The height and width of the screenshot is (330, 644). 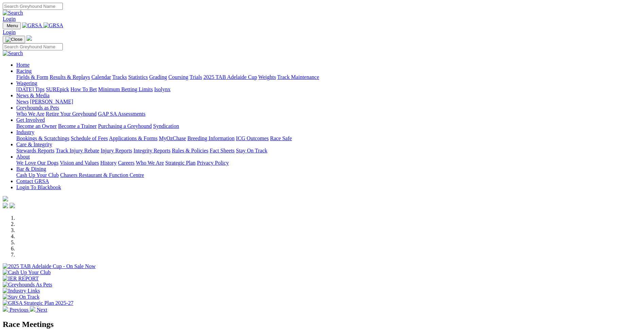 What do you see at coordinates (38, 309) in the screenshot?
I see `a: Next` at bounding box center [38, 309].